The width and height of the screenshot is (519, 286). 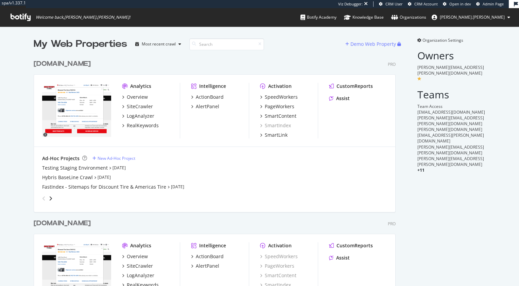 I want to click on a: CustomReports, so click(x=351, y=86).